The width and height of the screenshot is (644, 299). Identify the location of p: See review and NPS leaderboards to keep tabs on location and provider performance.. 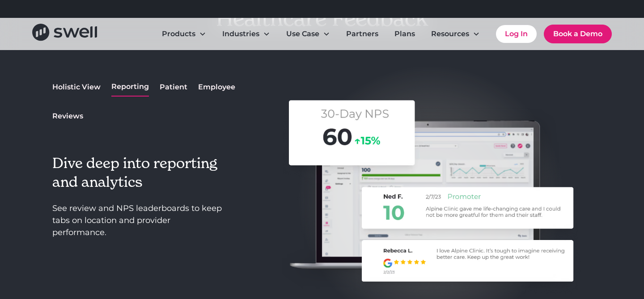
(138, 221).